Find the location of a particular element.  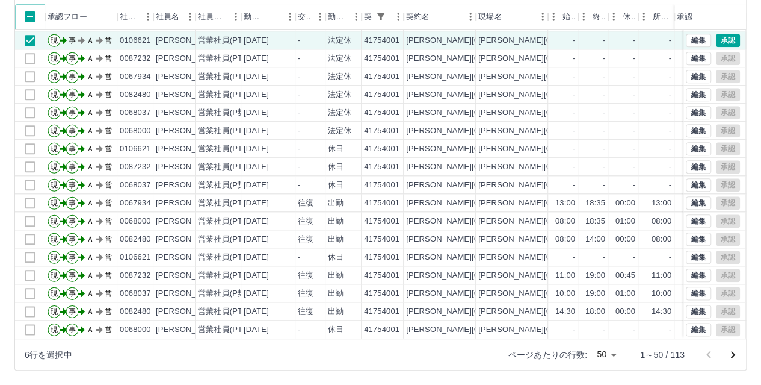

div: 終業 is located at coordinates (593, 17).